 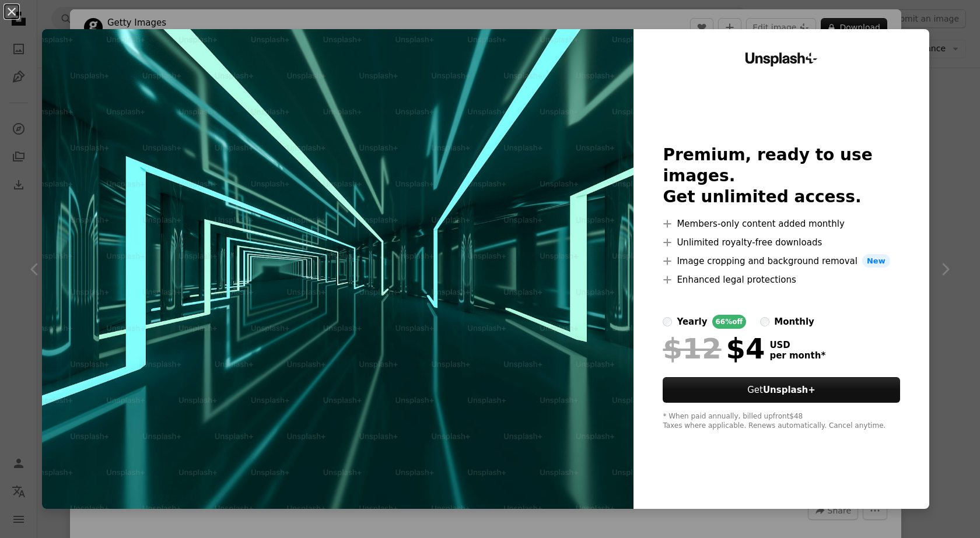 I want to click on span: New, so click(x=876, y=261).